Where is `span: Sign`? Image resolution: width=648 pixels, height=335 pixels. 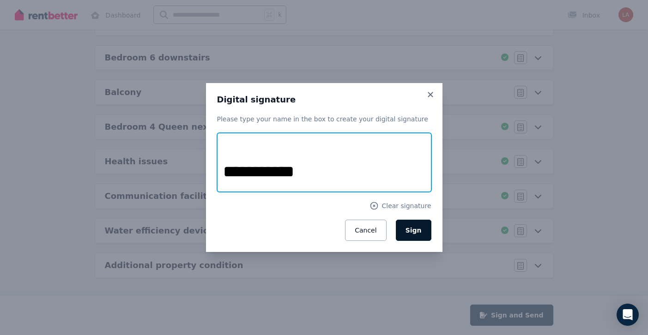
span: Sign is located at coordinates (413, 230).